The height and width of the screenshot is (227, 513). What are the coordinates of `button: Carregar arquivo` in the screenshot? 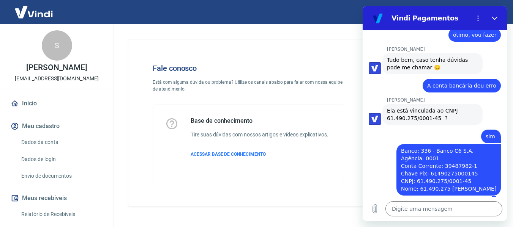 It's located at (12, 203).